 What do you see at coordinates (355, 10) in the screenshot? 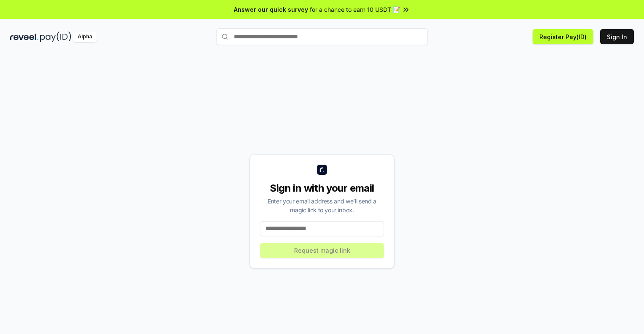
I see `span: for a chance to earn 10 USDT 📝` at bounding box center [355, 10].